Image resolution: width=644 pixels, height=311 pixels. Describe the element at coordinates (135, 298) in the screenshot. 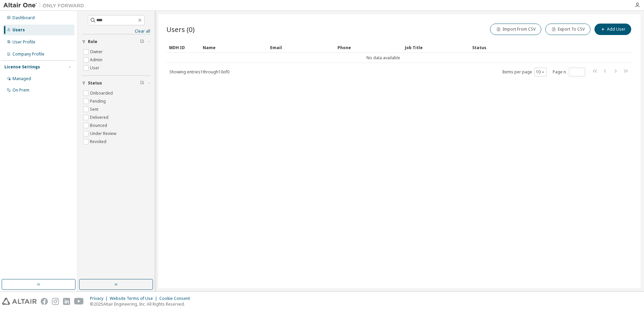

I see `div: Website Terms of Use` at that location.